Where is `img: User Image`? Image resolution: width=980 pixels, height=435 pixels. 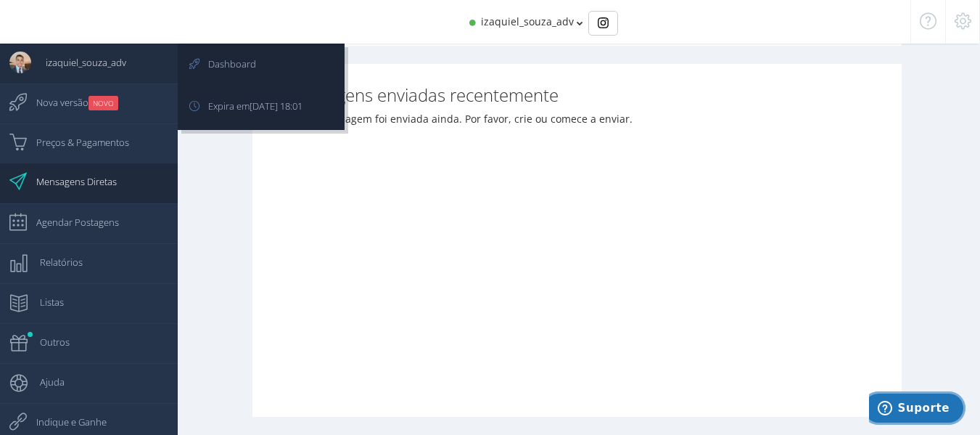
img: User Image is located at coordinates (20, 62).